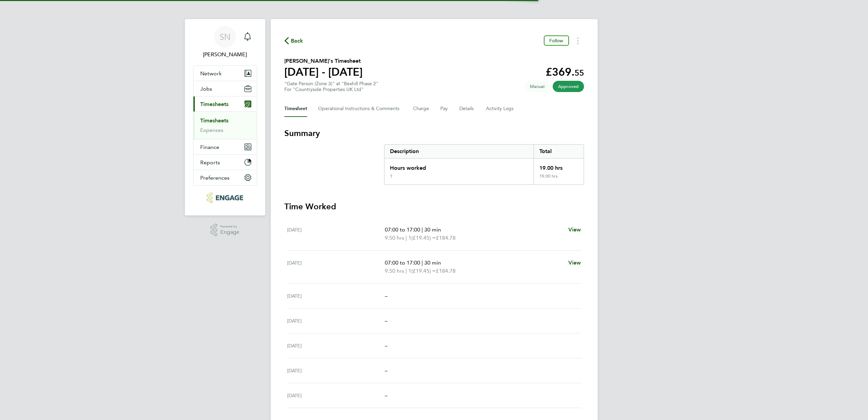  I want to click on div: Timesheets, so click(225, 125).